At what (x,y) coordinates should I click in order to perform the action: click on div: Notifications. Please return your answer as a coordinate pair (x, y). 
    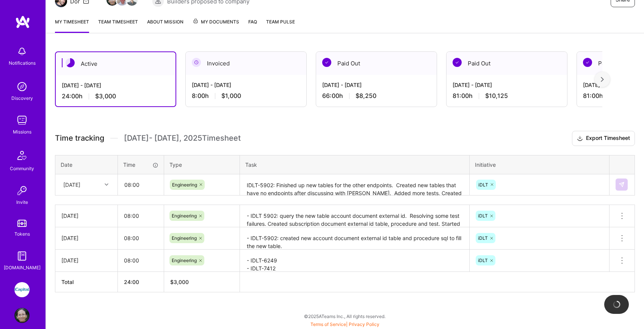
    Looking at the image, I should click on (22, 63).